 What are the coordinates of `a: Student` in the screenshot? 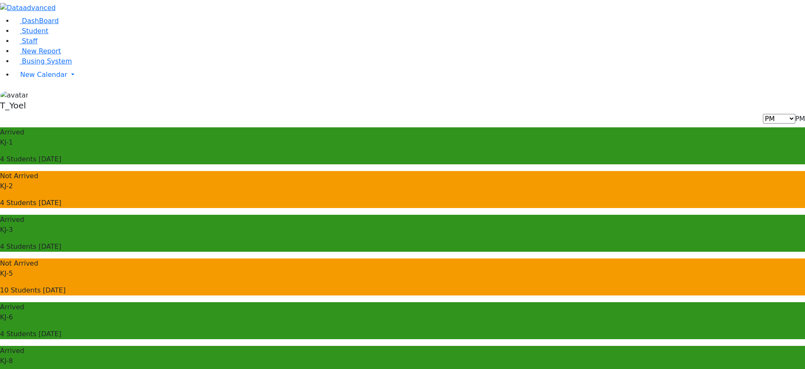 It's located at (31, 31).